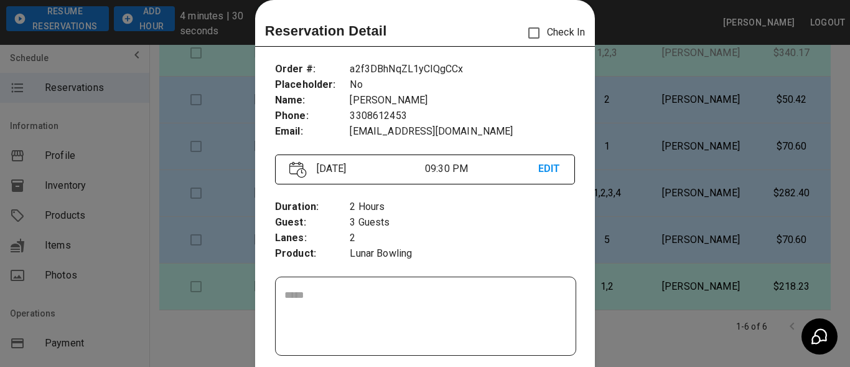 This screenshot has width=850, height=367. What do you see at coordinates (462, 69) in the screenshot?
I see `p: a2f3DBhNqZL1yClQgCCx` at bounding box center [462, 69].